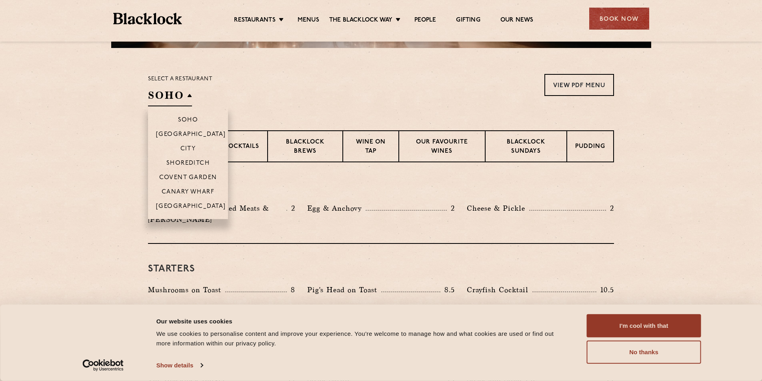 The width and height of the screenshot is (762, 381). I want to click on a: The Blacklock Way, so click(361, 21).